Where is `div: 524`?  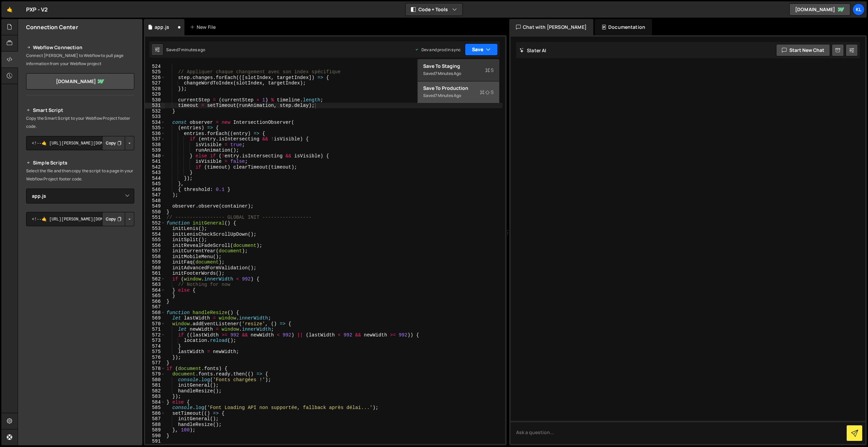 div: 524 is located at coordinates (155, 66).